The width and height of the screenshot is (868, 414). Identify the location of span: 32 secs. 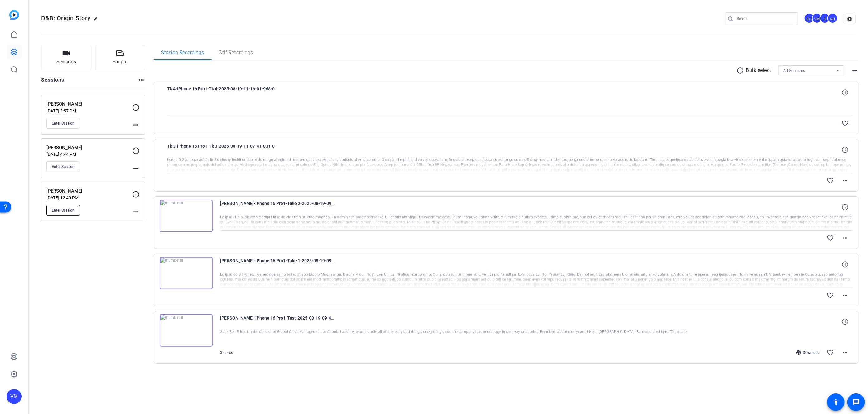
(227, 353).